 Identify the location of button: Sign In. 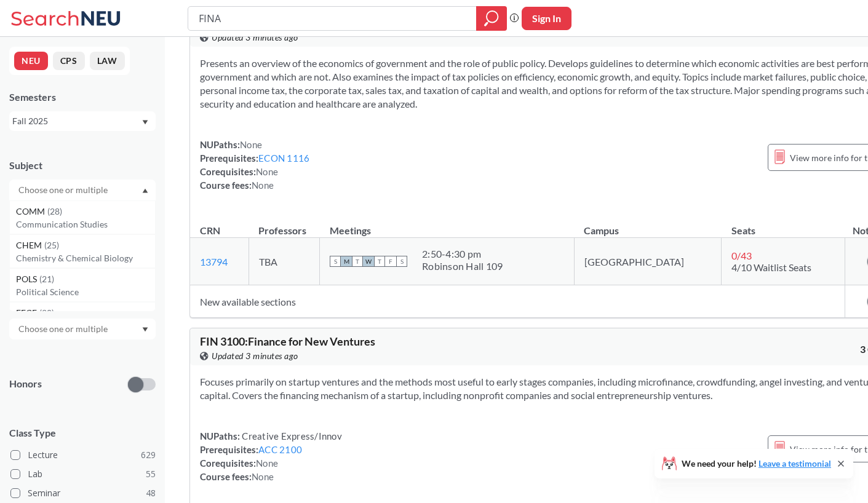
(546, 18).